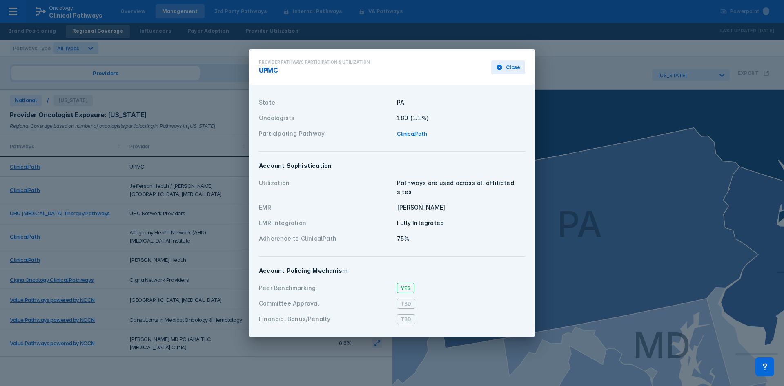 This screenshot has height=386, width=784. What do you see at coordinates (314, 70) in the screenshot?
I see `div: UPMC` at bounding box center [314, 70].